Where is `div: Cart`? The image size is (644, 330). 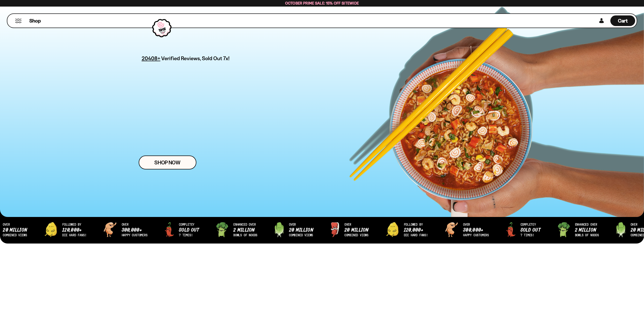 div: Cart is located at coordinates (623, 21).